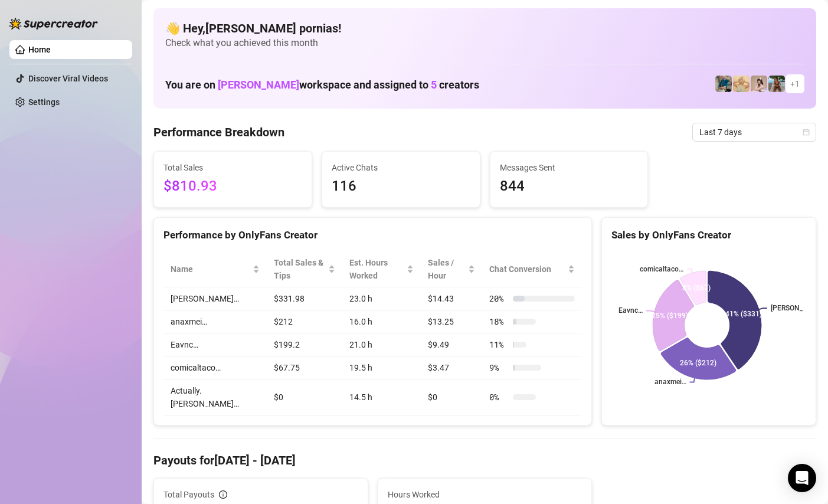  What do you see at coordinates (300, 269) in the screenshot?
I see `span: Total Sales & Tips` at bounding box center [300, 269].